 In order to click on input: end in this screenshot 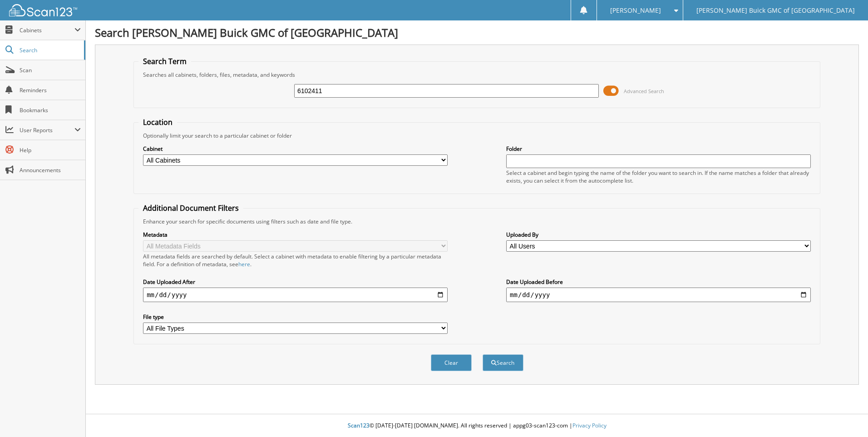, I will do `click(658, 294)`.